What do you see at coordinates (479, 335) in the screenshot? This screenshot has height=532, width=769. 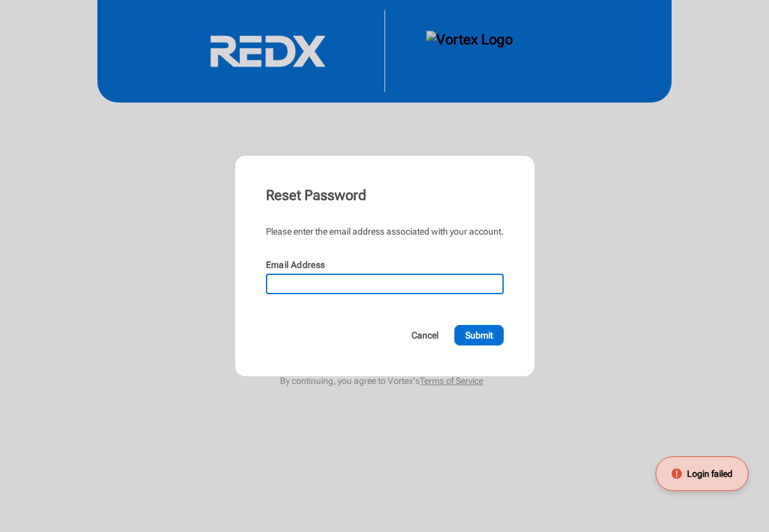 I see `button: Submit` at bounding box center [479, 335].